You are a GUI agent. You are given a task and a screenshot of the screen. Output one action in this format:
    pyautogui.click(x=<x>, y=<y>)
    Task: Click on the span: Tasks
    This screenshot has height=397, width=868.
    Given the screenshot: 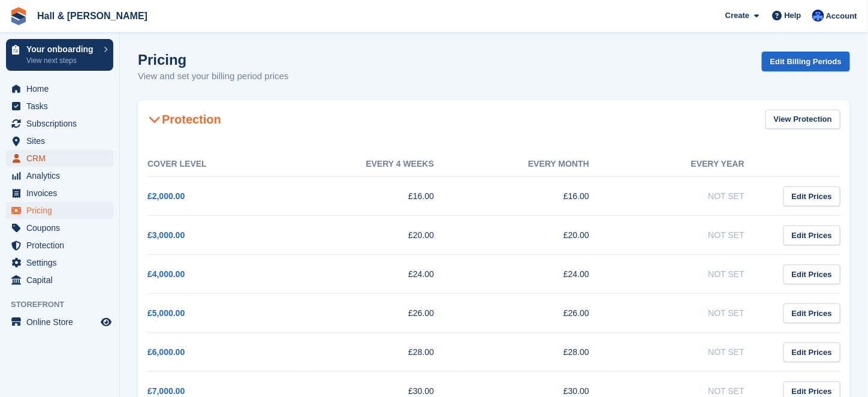 What is the action you would take?
    pyautogui.click(x=62, y=106)
    